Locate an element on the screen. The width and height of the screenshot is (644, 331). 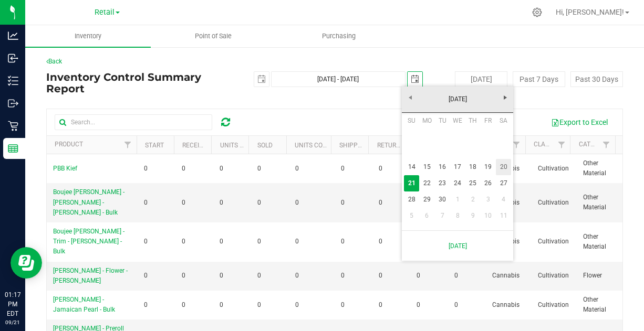
a: Product is located at coordinates (69, 144).